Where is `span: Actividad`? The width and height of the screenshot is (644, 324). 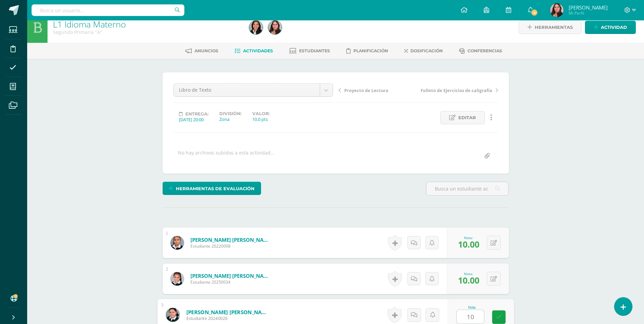 span: Actividad is located at coordinates (614, 28).